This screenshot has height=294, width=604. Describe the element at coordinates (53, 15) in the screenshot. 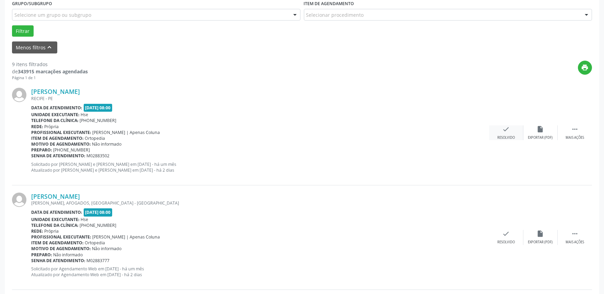

I see `span: Selecione um grupo ou subgrupo` at that location.